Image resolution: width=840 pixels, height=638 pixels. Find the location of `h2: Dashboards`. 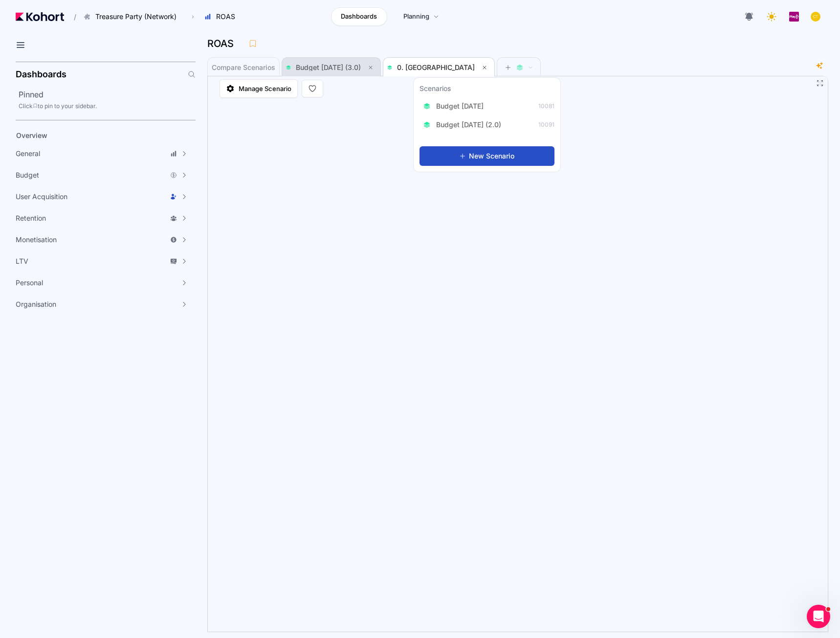

h2: Dashboards is located at coordinates (42, 74).